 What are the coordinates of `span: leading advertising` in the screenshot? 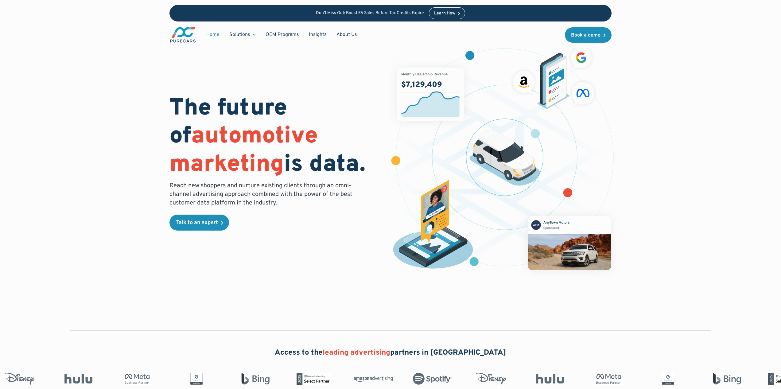 It's located at (356, 353).